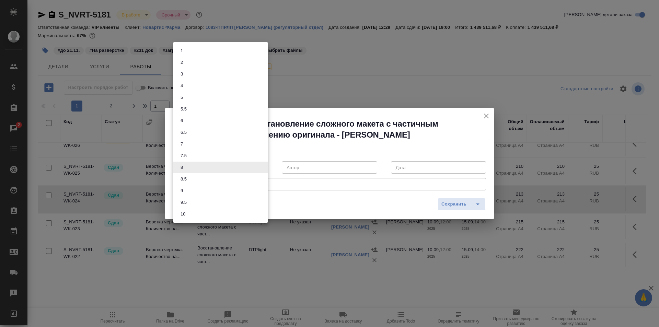  I want to click on button: 3, so click(181, 74).